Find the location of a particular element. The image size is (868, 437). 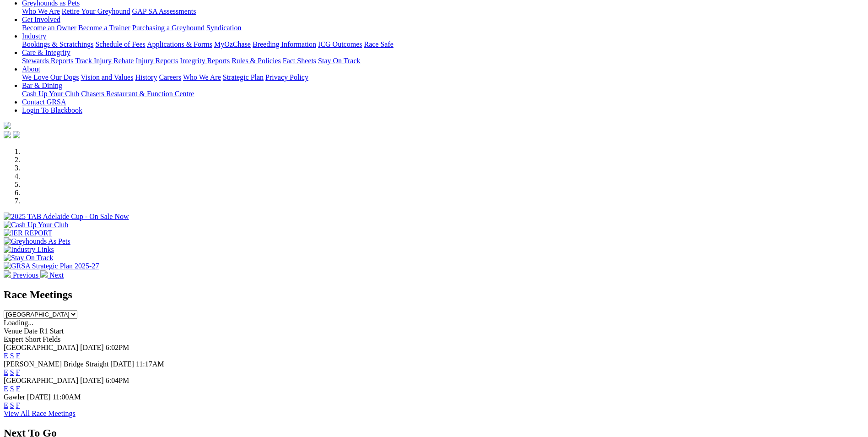

a: Stewards Reports is located at coordinates (48, 61).